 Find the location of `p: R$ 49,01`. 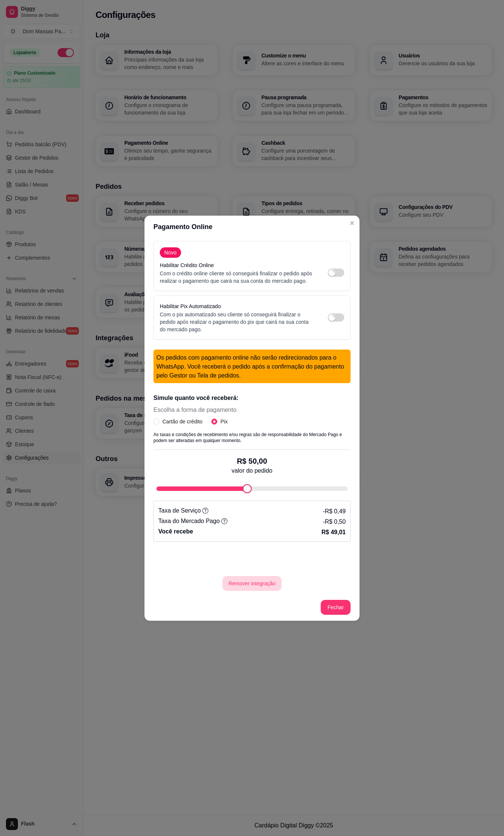

p: R$ 49,01 is located at coordinates (333, 533).